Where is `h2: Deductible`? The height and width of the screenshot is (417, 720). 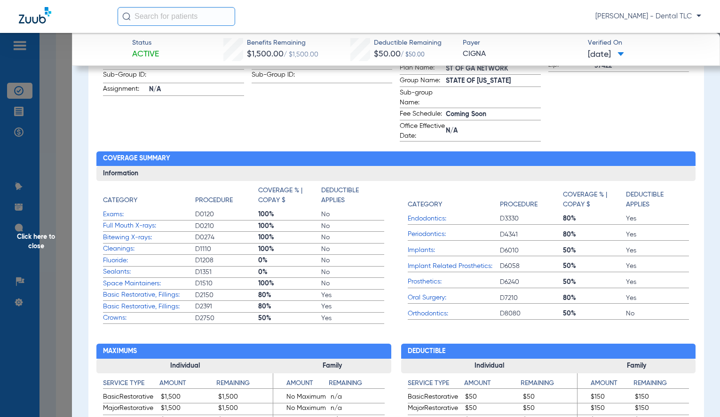 h2: Deductible is located at coordinates (548, 351).